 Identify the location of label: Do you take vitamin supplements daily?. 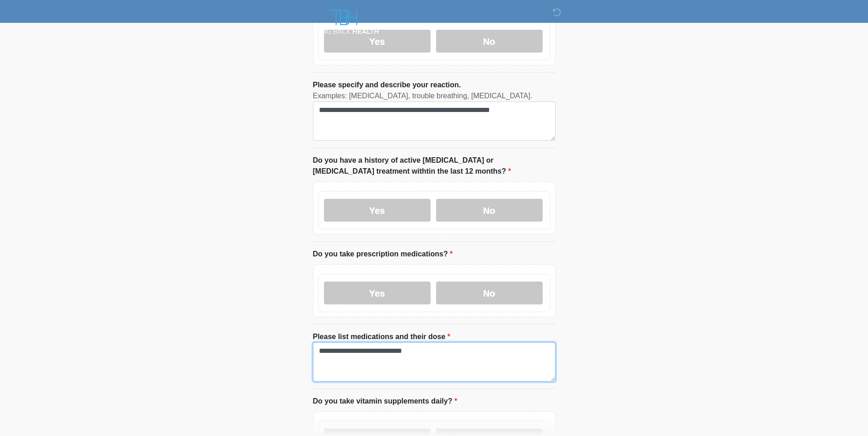
(385, 401).